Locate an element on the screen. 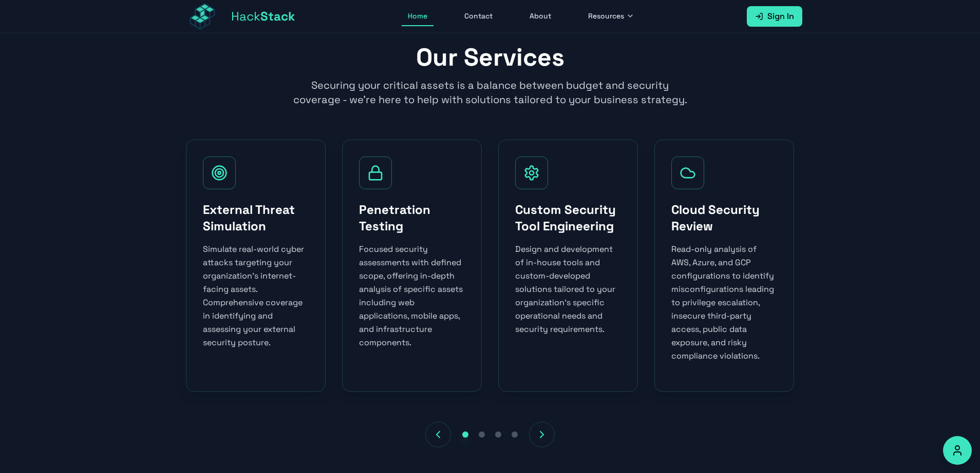  h3: External Threat Simulation is located at coordinates (256, 218).